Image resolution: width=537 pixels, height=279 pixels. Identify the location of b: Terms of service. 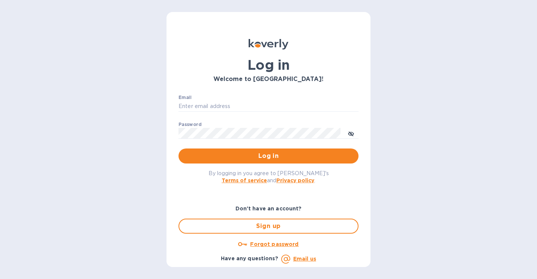
(244, 180).